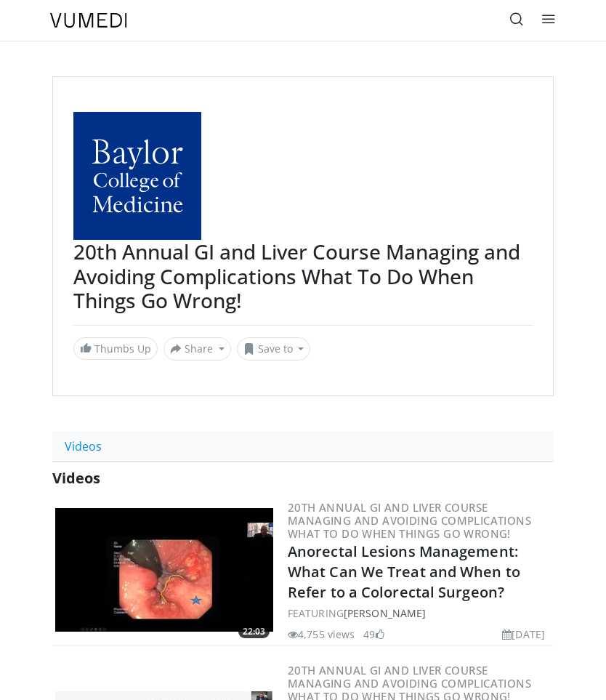  What do you see at coordinates (197, 349) in the screenshot?
I see `button: Share` at bounding box center [197, 349].